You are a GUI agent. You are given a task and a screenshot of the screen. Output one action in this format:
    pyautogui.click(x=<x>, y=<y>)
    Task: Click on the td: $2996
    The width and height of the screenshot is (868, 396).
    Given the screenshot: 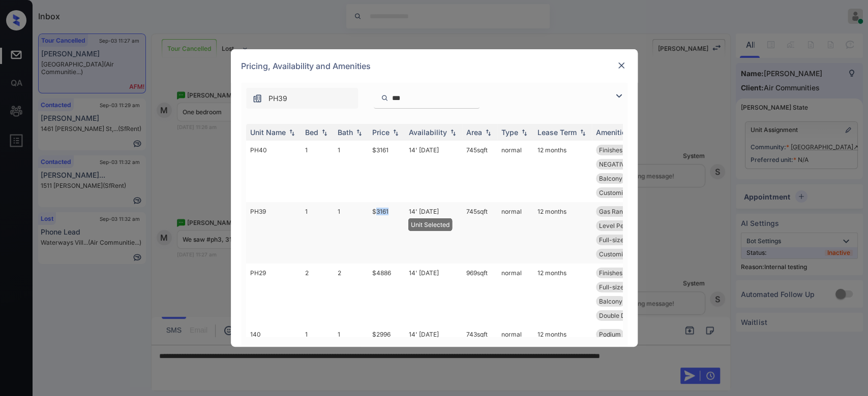 What is the action you would take?
    pyautogui.click(x=386, y=348)
    